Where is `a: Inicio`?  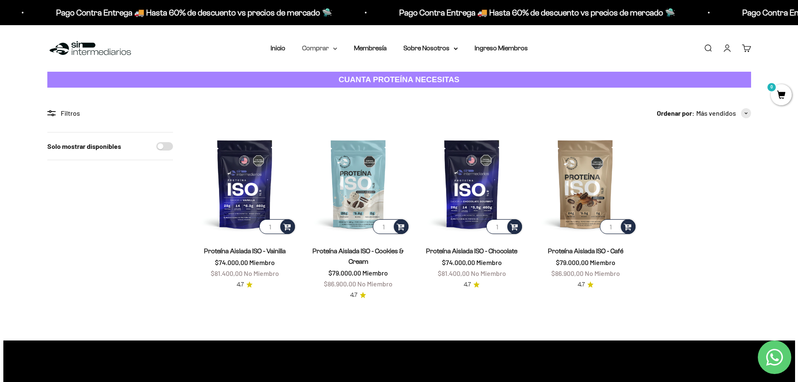
a: Inicio is located at coordinates (278, 48).